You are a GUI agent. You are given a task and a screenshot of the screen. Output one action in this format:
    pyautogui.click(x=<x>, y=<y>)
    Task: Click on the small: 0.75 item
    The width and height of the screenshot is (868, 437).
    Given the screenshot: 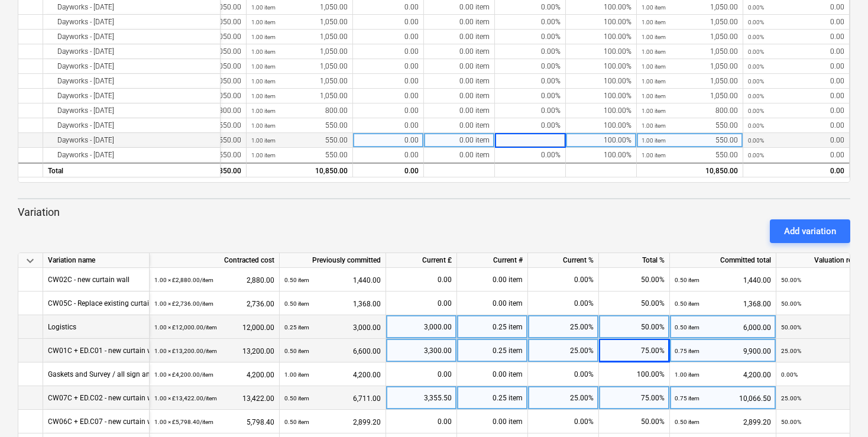 What is the action you would take?
    pyautogui.click(x=687, y=398)
    